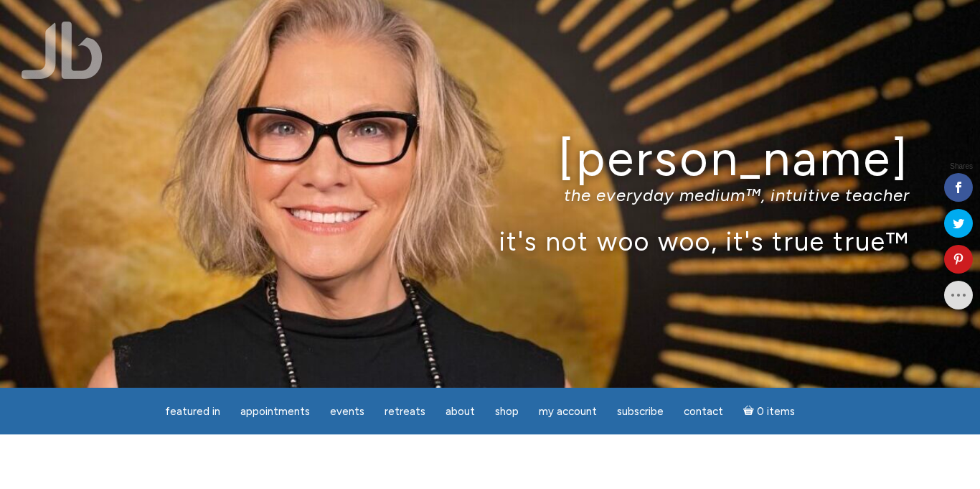  Describe the element at coordinates (750, 412) in the screenshot. I see `i: Cart` at that location.